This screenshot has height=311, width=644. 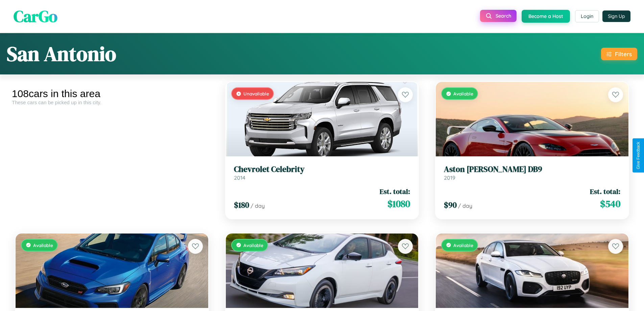 What do you see at coordinates (623, 54) in the screenshot?
I see `div: Filters` at bounding box center [623, 54].